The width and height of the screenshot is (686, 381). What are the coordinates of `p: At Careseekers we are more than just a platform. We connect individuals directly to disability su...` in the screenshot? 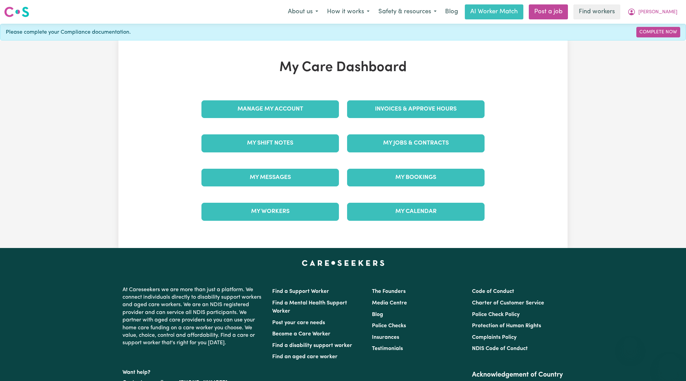 It's located at (193, 317).